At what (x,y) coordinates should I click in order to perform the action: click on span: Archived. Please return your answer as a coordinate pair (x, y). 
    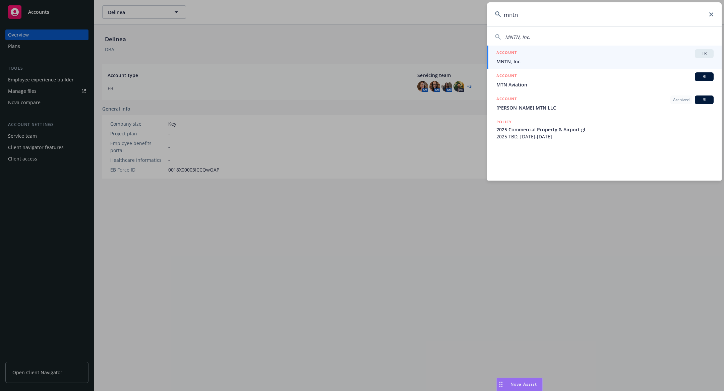
    Looking at the image, I should click on (681, 100).